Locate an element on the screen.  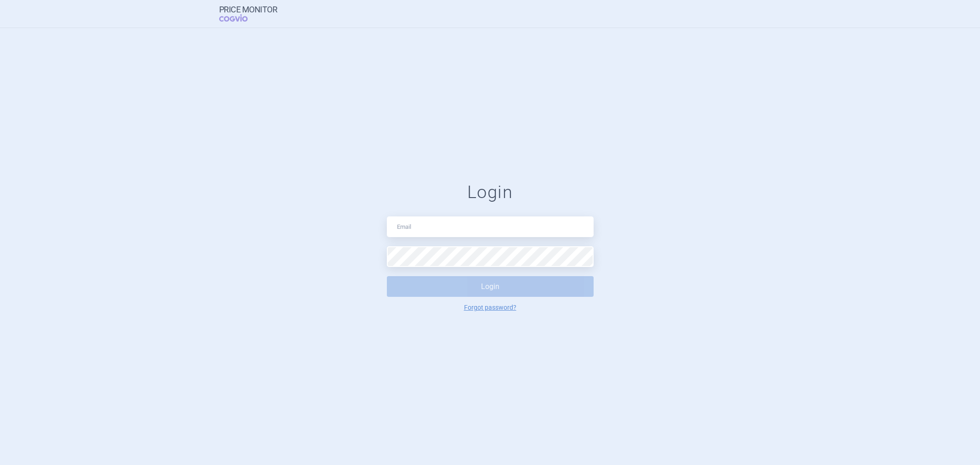
input: Email is located at coordinates (490, 227).